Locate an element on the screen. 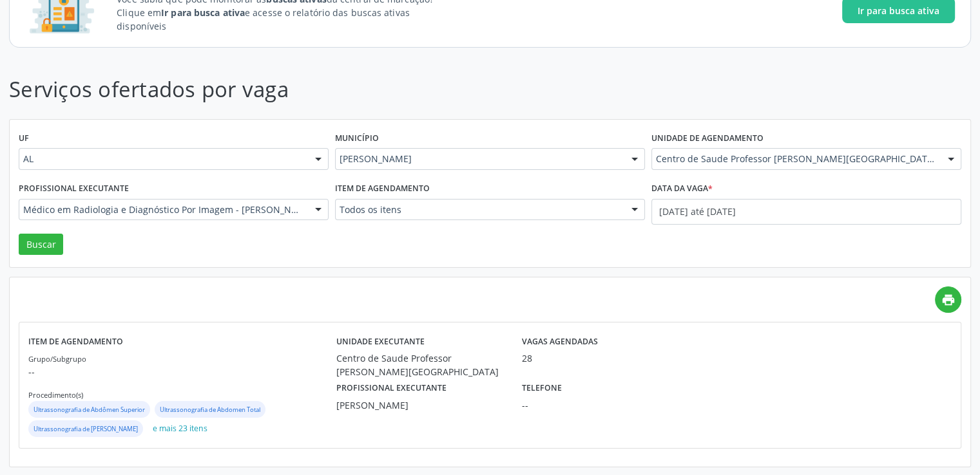  small: Procedimento(s) is located at coordinates (56, 395).